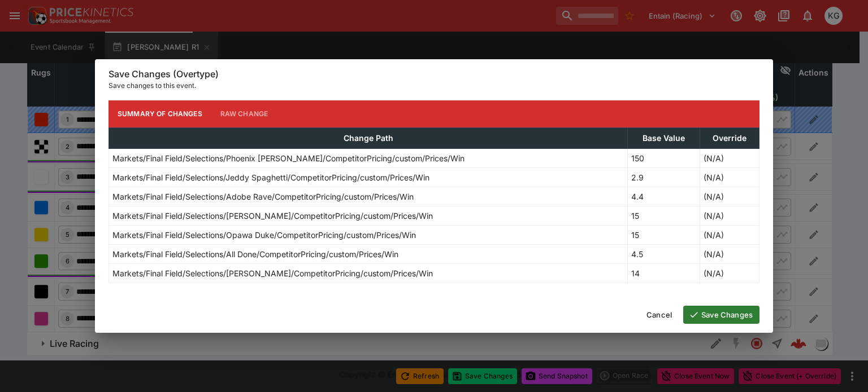  I want to click on td: 4.5, so click(663, 254).